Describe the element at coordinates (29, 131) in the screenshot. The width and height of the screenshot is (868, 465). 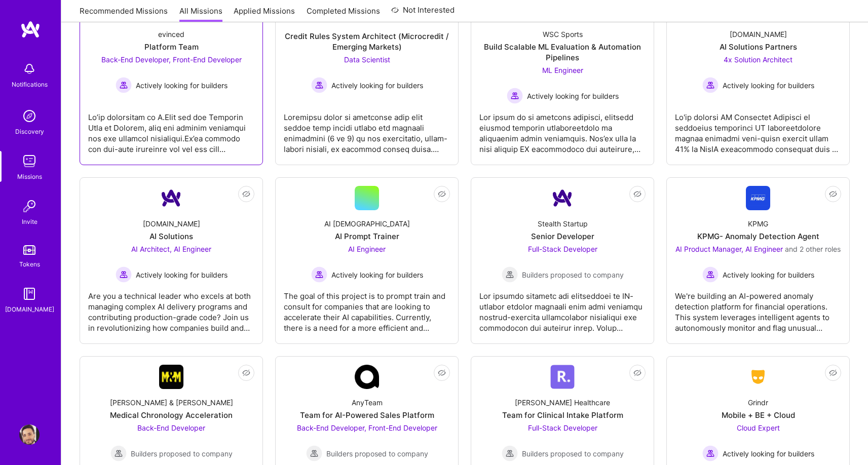
I see `div: Discovery` at that location.